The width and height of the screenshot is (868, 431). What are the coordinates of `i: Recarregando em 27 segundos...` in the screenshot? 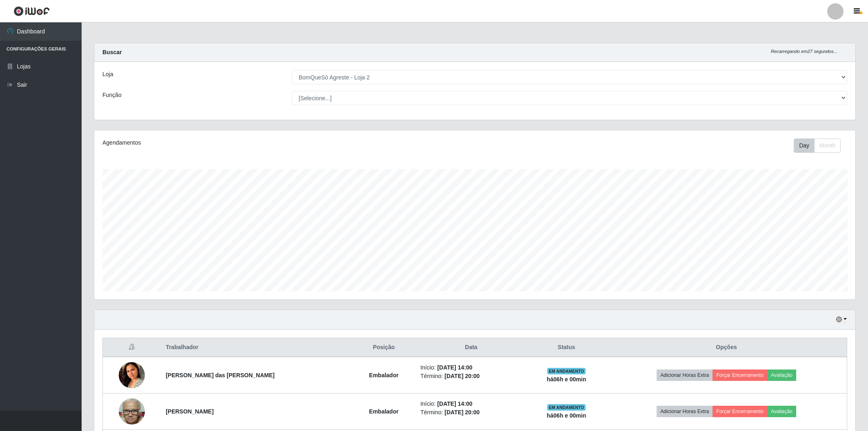 It's located at (804, 52).